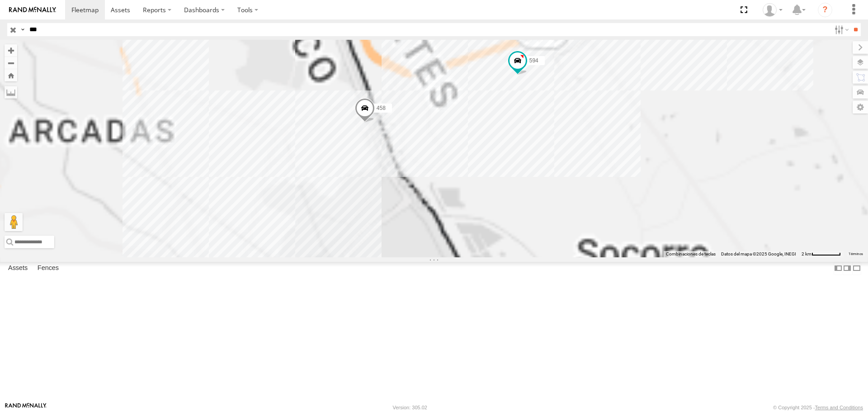 This screenshot has height=412, width=868. I want to click on button: Zoom in, so click(11, 51).